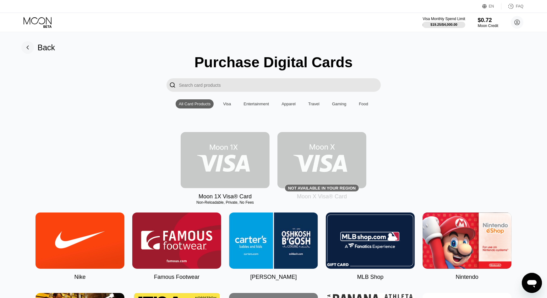  What do you see at coordinates (322, 196) in the screenshot?
I see `div: Moon X Visa® Card` at bounding box center [322, 196].